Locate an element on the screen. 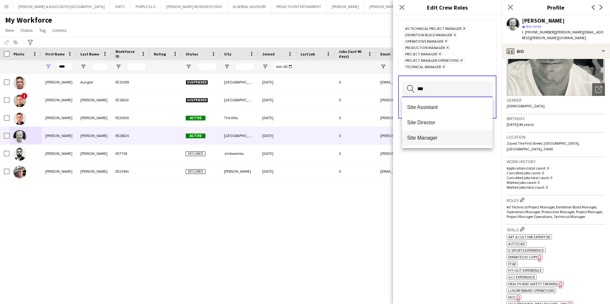 The width and height of the screenshot is (610, 304). h3: Skills is located at coordinates (556, 229).